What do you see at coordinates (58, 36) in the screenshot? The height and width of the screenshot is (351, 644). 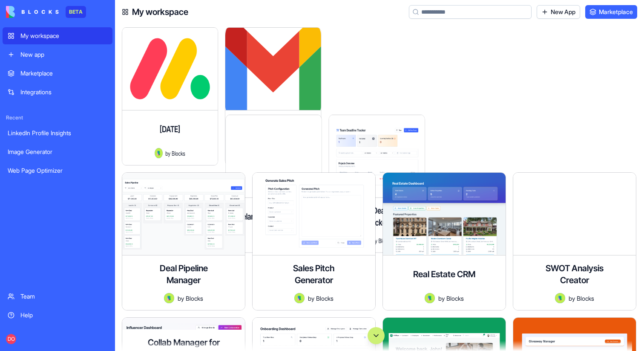 I see `a: My workspace` at bounding box center [58, 36].